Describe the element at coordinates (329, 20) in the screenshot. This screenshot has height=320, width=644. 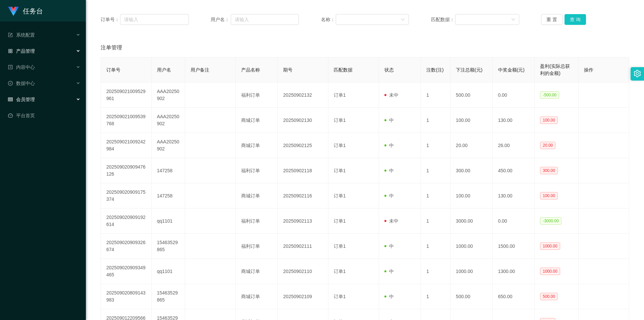
I see `span: 名称：` at that location.